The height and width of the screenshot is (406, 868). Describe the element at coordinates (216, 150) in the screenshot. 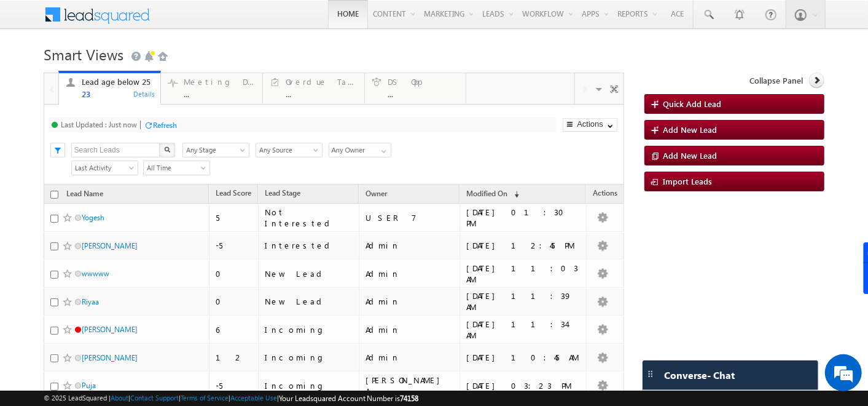

I see `a: Any Stage` at that location.